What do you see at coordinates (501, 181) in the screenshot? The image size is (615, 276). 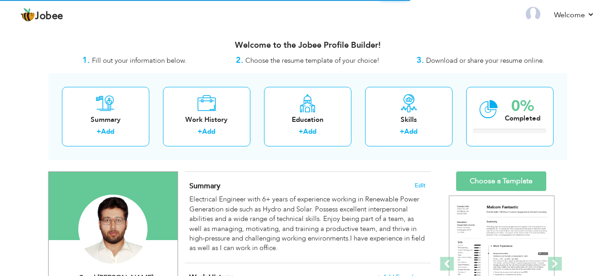 I see `a: Choose a Template` at bounding box center [501, 181].